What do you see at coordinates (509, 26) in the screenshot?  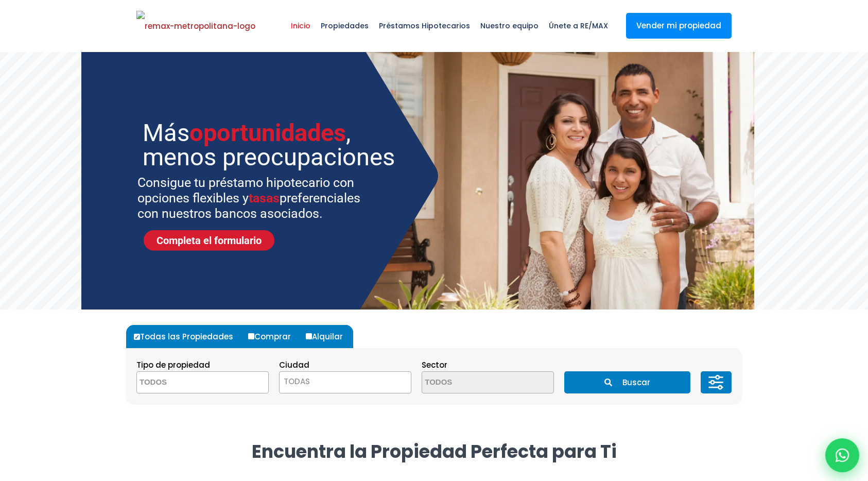 I see `span: Nuestro equipo` at bounding box center [509, 26].